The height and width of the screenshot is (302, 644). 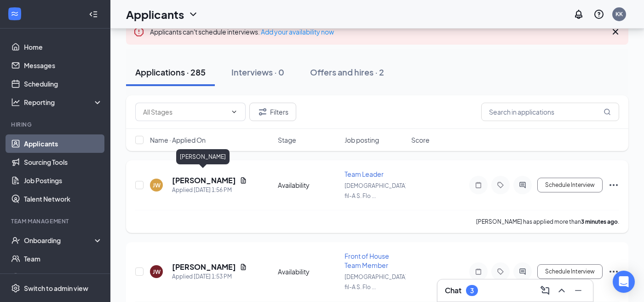 I want to click on a: Home, so click(x=63, y=47).